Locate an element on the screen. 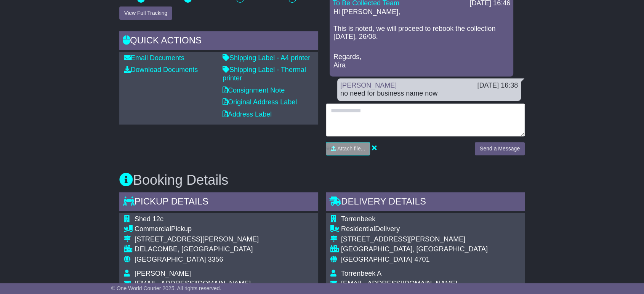 Image resolution: width=644 pixels, height=294 pixels. a: Original Address Label is located at coordinates (259, 102).